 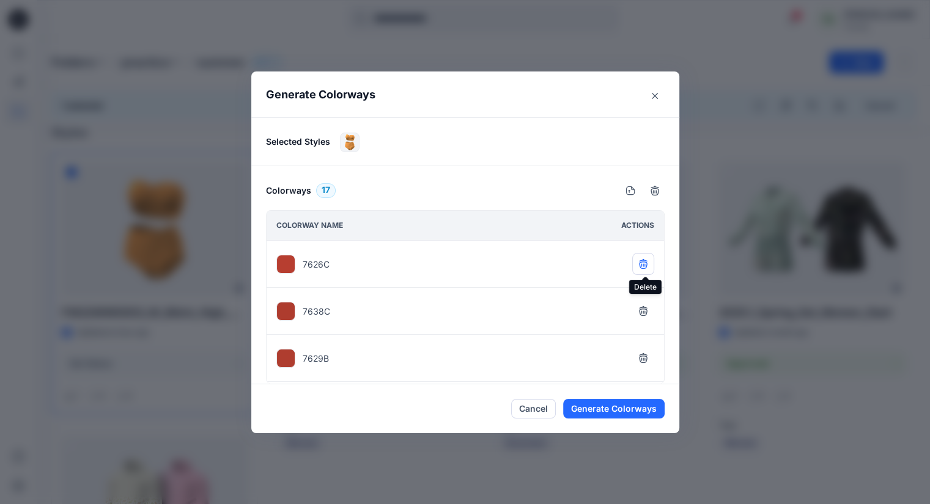 I want to click on button: Close, so click(x=655, y=96).